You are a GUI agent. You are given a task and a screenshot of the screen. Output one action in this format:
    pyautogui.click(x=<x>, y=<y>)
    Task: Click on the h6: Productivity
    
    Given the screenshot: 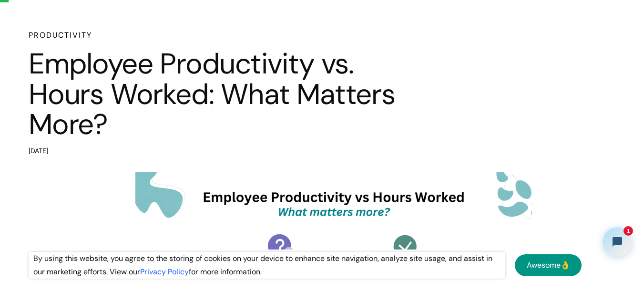 What is the action you would take?
    pyautogui.click(x=229, y=35)
    